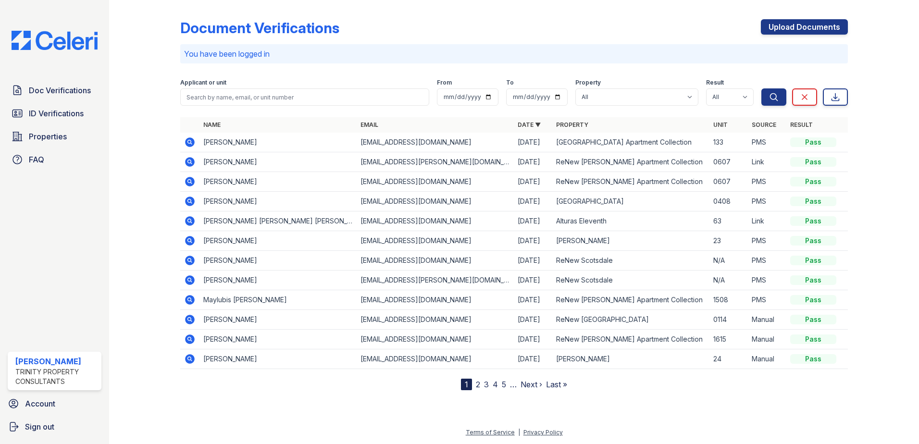  Describe the element at coordinates (54, 404) in the screenshot. I see `a: Account` at that location.